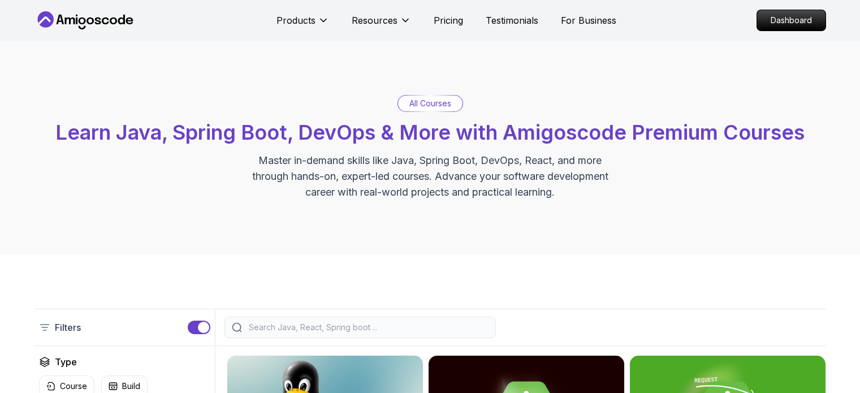  What do you see at coordinates (512, 20) in the screenshot?
I see `p: Testimonials` at bounding box center [512, 20].